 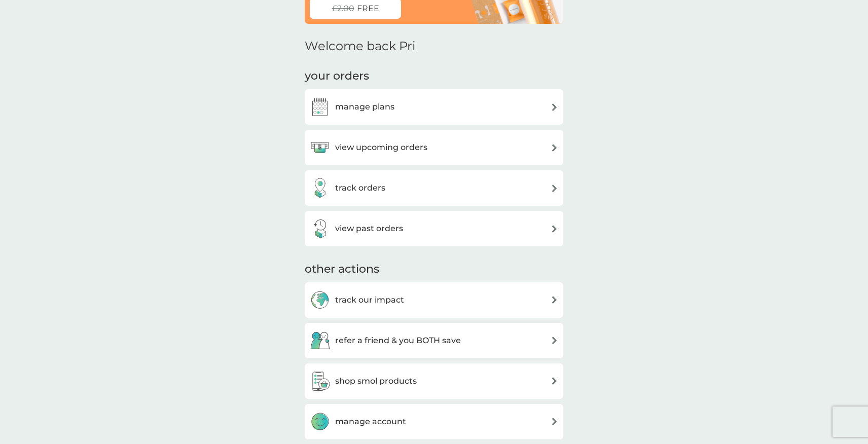 What do you see at coordinates (398, 340) in the screenshot?
I see `h3: refer a friend & you BOTH save` at bounding box center [398, 340].